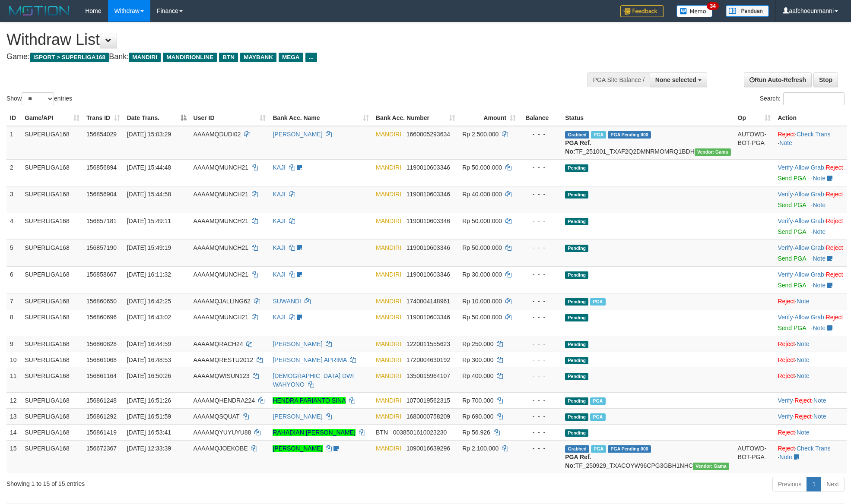  Describe the element at coordinates (101, 134) in the screenshot. I see `span: 156854029` at that location.